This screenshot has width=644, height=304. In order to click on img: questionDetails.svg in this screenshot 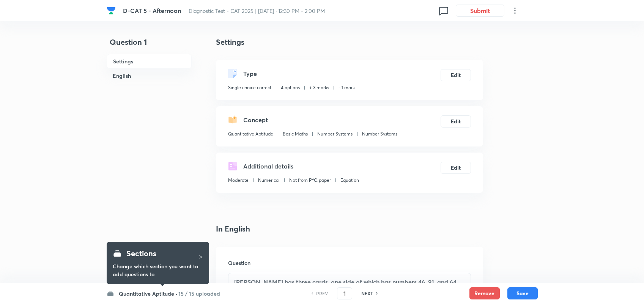, I will do `click(233, 166)`.